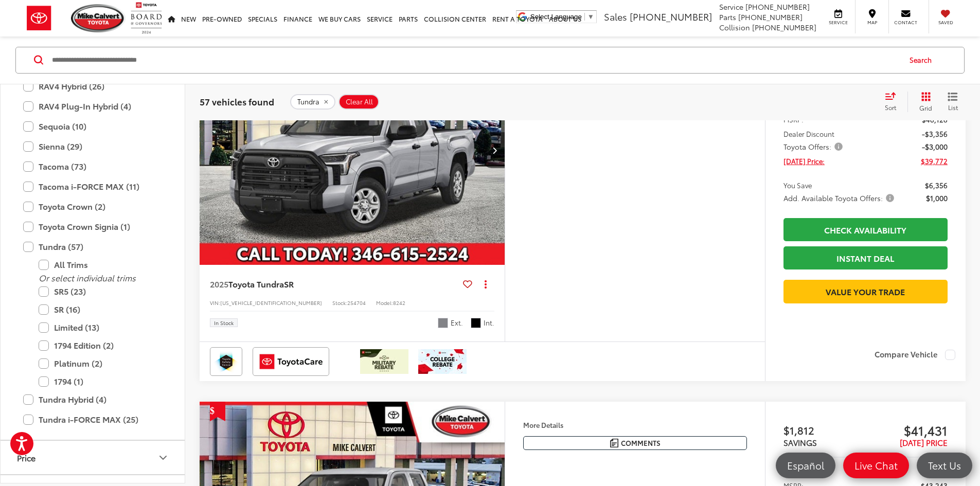  What do you see at coordinates (865, 258) in the screenshot?
I see `a: Instant Deal` at bounding box center [865, 258].